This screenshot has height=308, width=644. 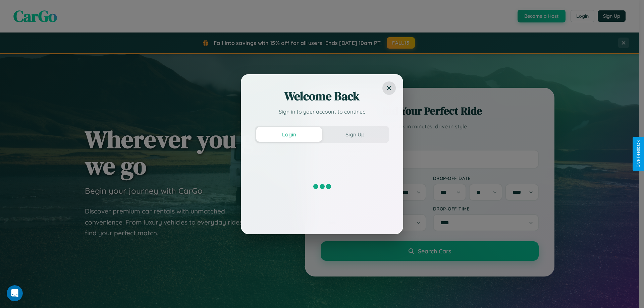 I want to click on button: Login, so click(x=289, y=134).